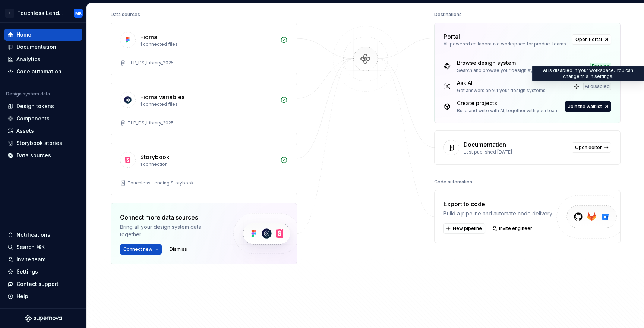 This screenshot has height=328, width=644. I want to click on a: Assets, so click(43, 131).